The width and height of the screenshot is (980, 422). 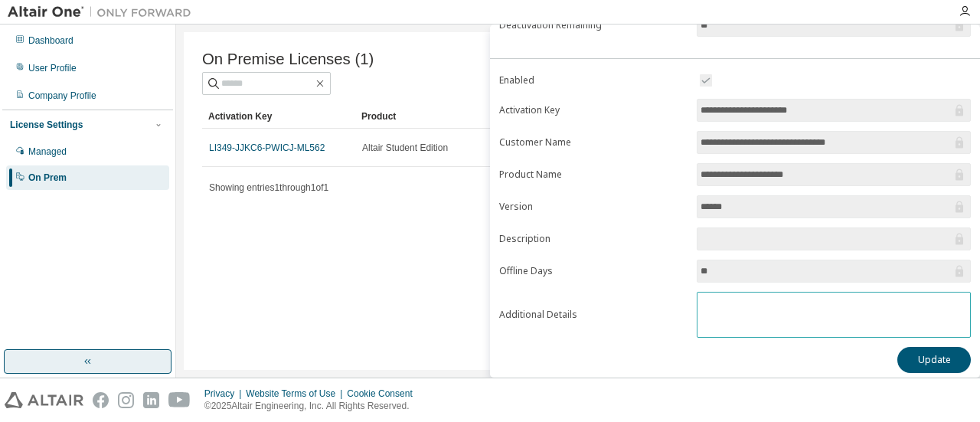 I want to click on div: License Settings, so click(x=46, y=125).